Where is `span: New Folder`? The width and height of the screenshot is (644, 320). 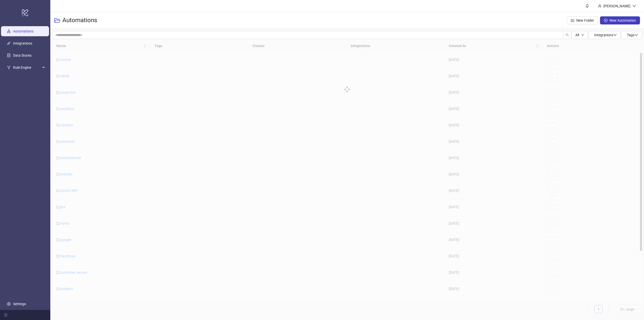
span: New Folder is located at coordinates (585, 20).